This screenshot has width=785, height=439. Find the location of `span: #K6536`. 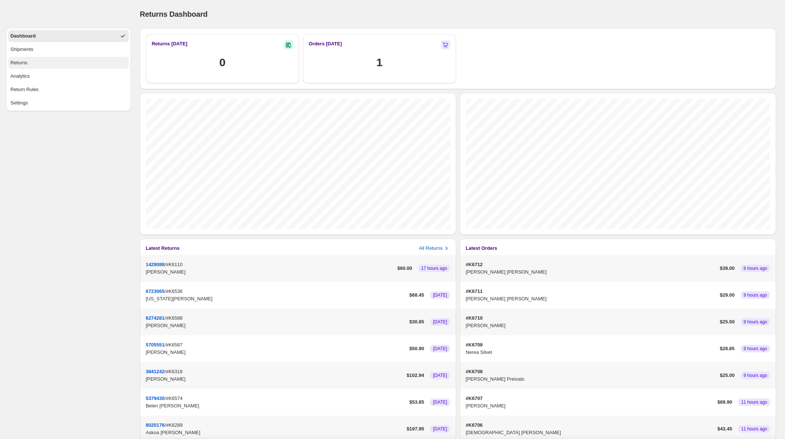

span: #K6536 is located at coordinates (174, 291).